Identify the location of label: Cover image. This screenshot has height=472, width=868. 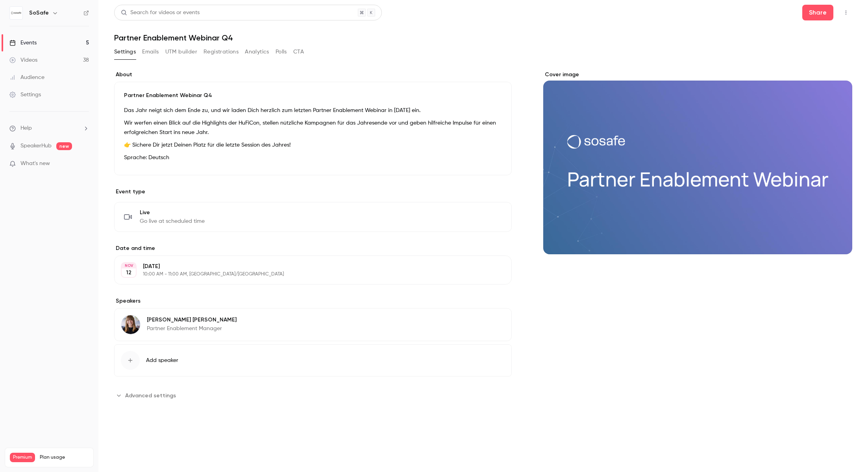
(698, 74).